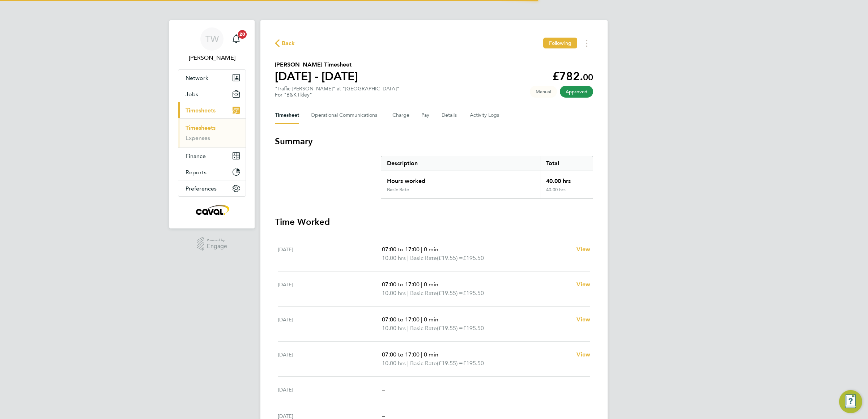 This screenshot has height=419, width=868. I want to click on button: Charge, so click(401, 116).